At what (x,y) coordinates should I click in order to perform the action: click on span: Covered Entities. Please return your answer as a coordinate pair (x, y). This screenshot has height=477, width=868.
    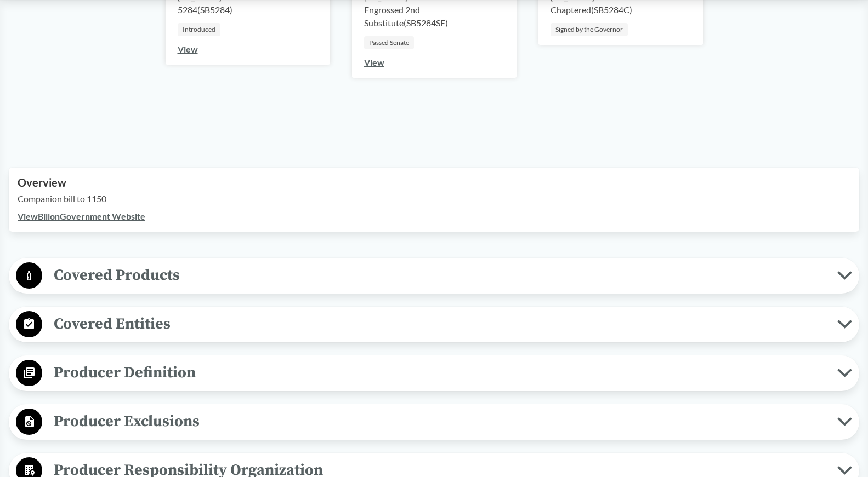
    Looking at the image, I should click on (440, 323).